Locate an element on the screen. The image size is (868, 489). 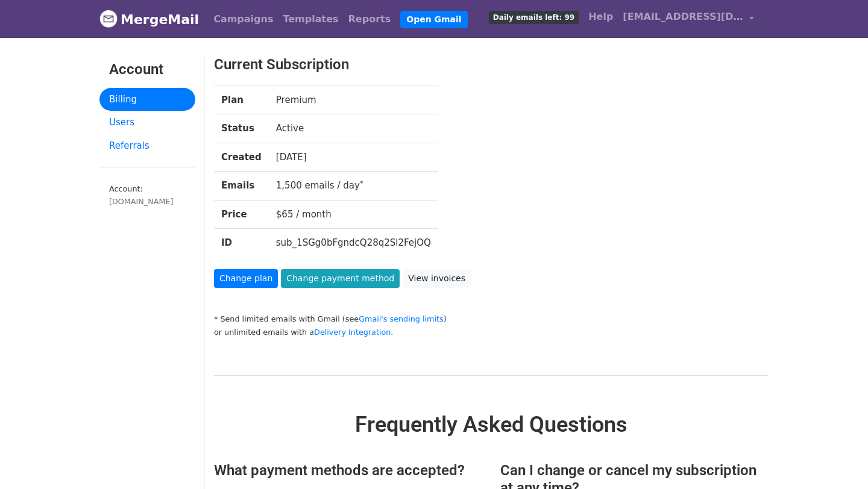
th: Plan is located at coordinates (241, 100).